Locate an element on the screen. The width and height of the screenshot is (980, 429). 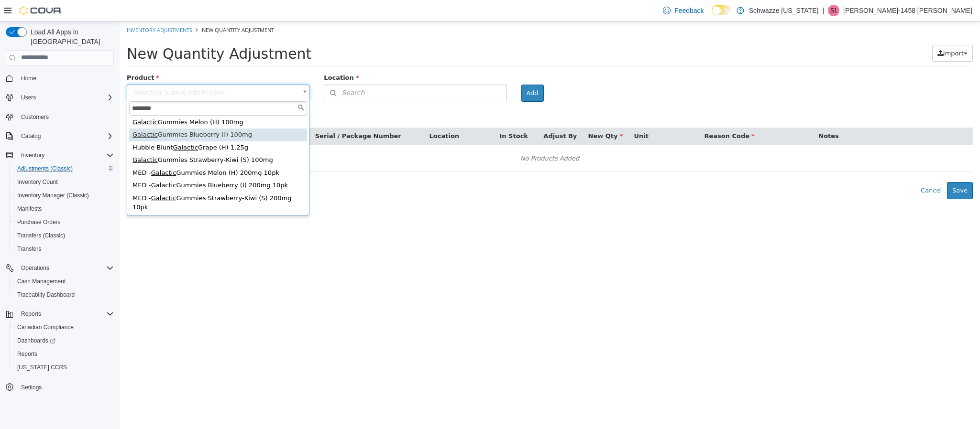
span: Canadian Compliance is located at coordinates (64, 327).